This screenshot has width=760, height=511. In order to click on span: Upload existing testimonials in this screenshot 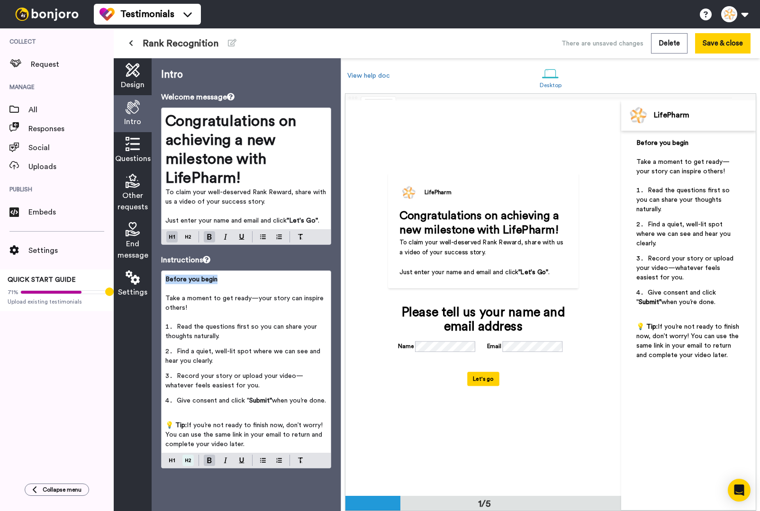, I will do `click(57, 302)`.